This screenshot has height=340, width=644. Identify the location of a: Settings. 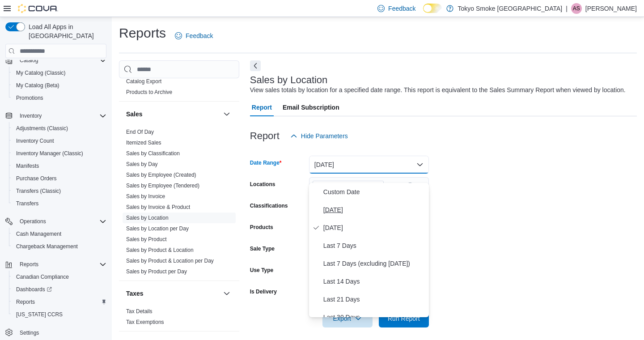
(29, 333).